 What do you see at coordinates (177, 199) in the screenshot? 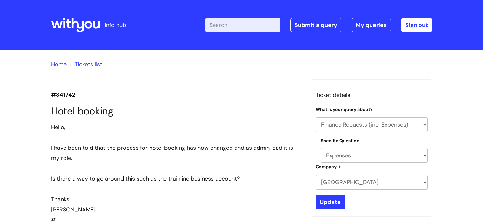
I see `div: Thanks` at bounding box center [177, 199].